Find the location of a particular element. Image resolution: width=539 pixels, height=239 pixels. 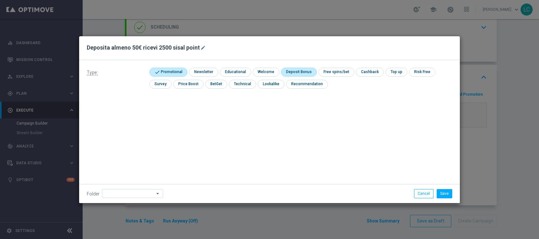

i: arrow_drop_down is located at coordinates (158, 193).